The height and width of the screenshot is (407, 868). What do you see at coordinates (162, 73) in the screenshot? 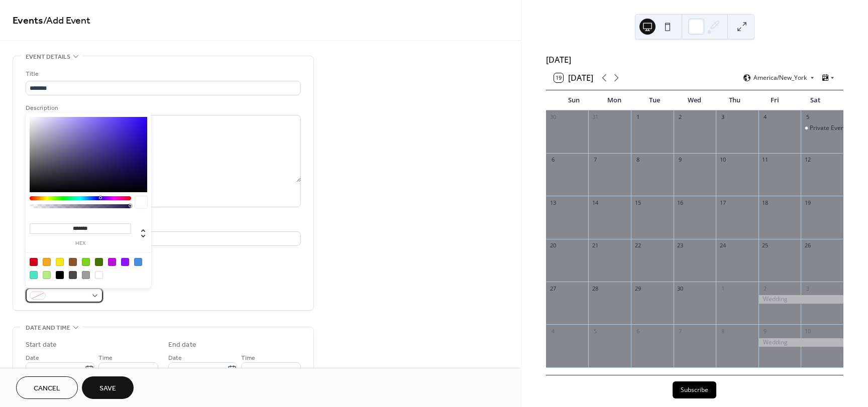
I see `div: Title` at bounding box center [162, 73].